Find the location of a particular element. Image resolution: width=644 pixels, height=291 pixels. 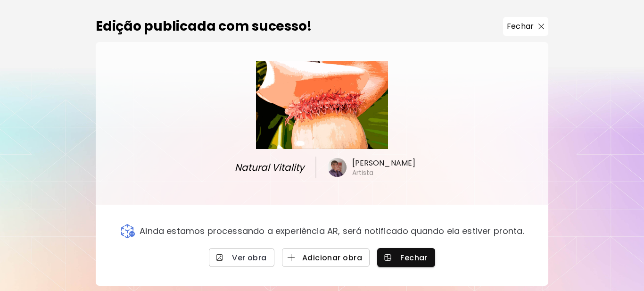

span: Adicionar obra is located at coordinates (326, 258).